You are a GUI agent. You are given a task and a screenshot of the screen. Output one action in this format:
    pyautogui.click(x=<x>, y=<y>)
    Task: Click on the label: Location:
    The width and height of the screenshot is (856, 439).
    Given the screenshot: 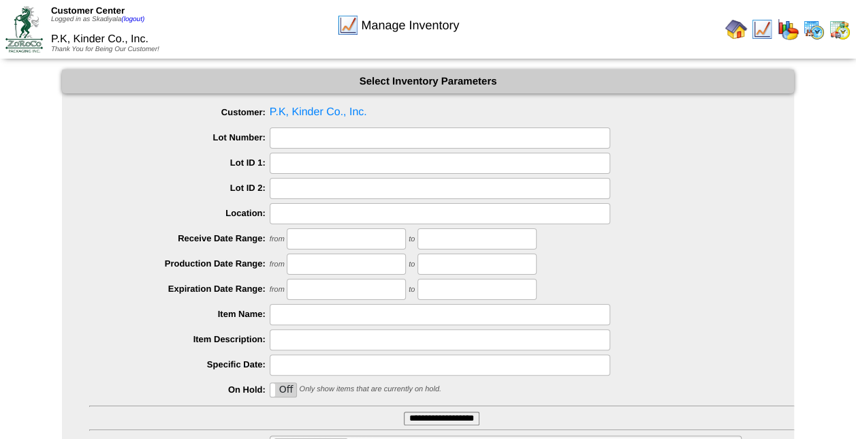 What is the action you would take?
    pyautogui.click(x=179, y=213)
    